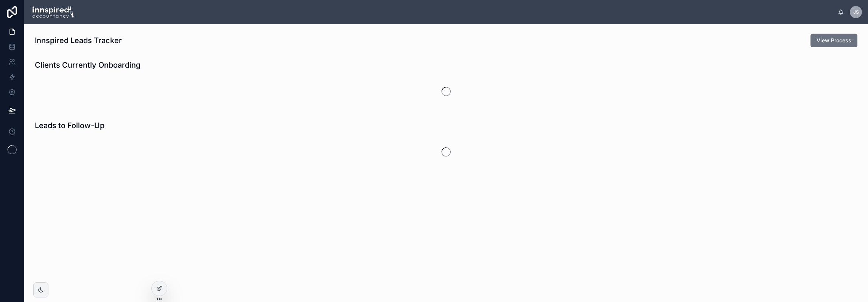 The height and width of the screenshot is (302, 868). I want to click on button: View Process, so click(834, 40).